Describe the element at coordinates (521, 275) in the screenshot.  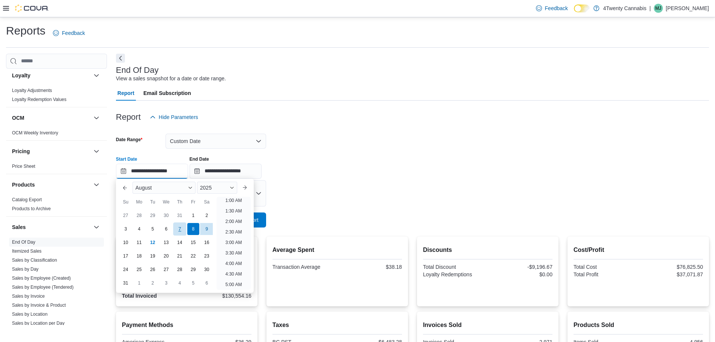
I see `div: $0.00` at that location.